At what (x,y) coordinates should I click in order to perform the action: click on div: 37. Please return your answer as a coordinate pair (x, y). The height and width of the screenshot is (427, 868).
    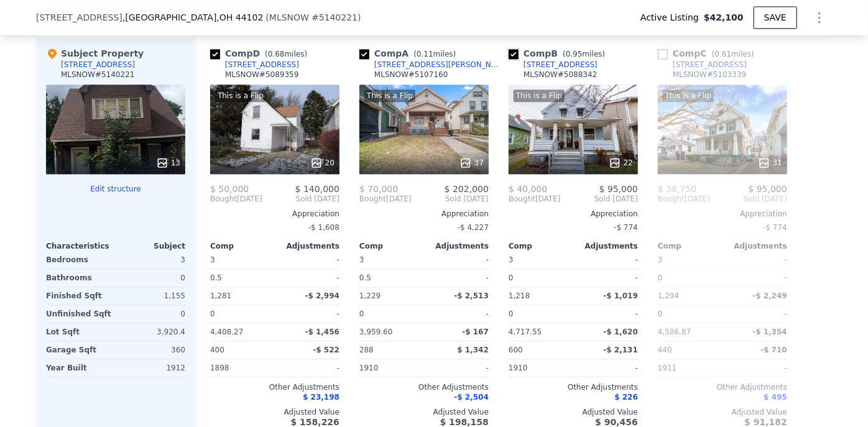
    Looking at the image, I should click on (471, 163).